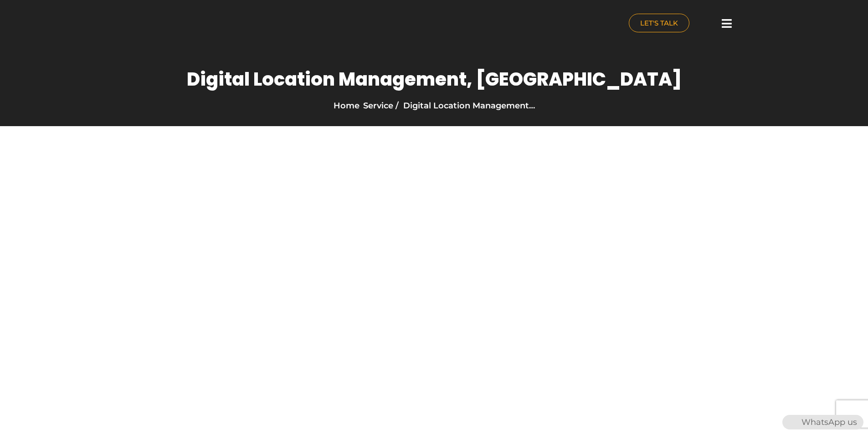  Describe the element at coordinates (659, 23) in the screenshot. I see `a: LET'S TALK` at that location.